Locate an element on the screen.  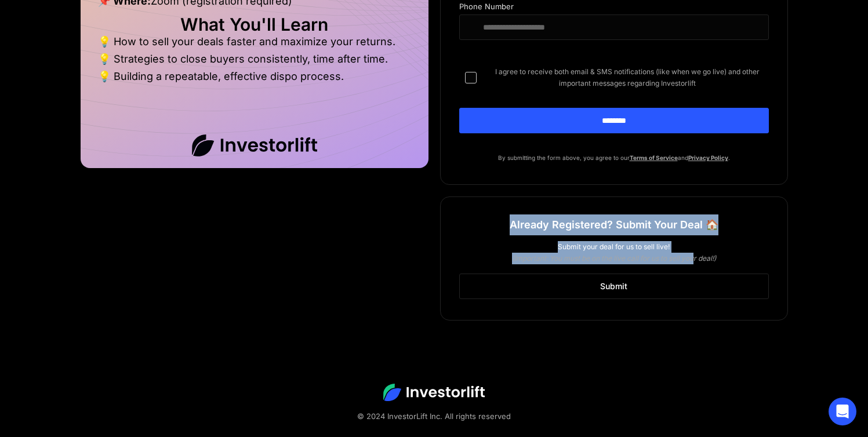
div: Open Intercom Messenger is located at coordinates (842, 411).